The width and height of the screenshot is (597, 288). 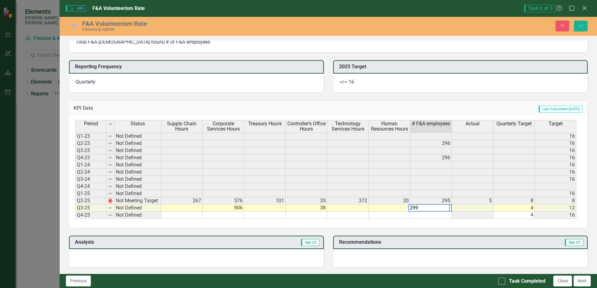 What do you see at coordinates (91, 165) in the screenshot?
I see `td: Q1-24` at bounding box center [91, 165].